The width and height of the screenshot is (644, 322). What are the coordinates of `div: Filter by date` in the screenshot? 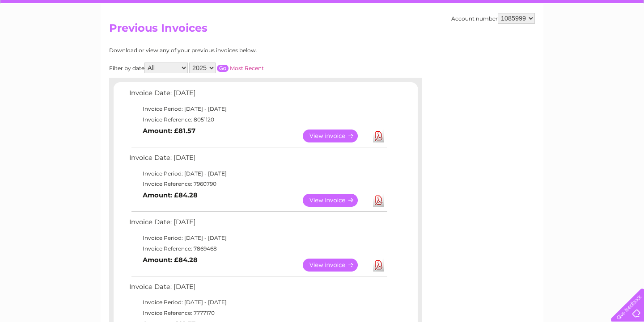 It's located at (226, 68).